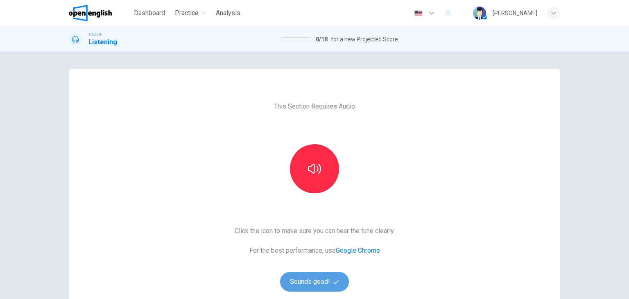 This screenshot has width=629, height=299. What do you see at coordinates (315, 251) in the screenshot?
I see `span: For the best performance, use` at bounding box center [315, 251].